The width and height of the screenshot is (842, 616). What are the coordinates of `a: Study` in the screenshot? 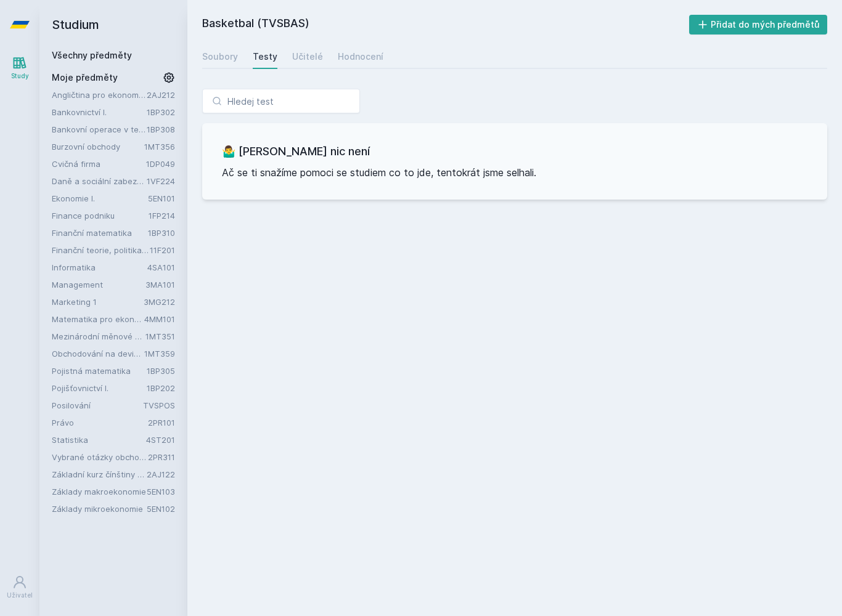 It's located at (20, 68).